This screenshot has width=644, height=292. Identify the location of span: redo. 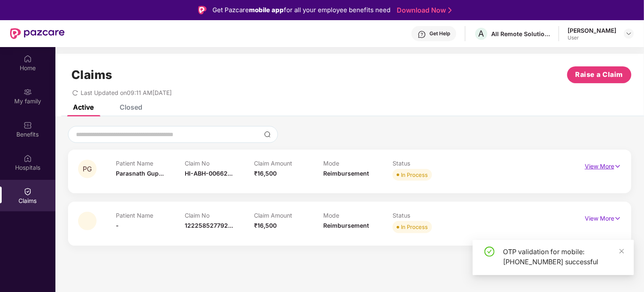
(75, 93).